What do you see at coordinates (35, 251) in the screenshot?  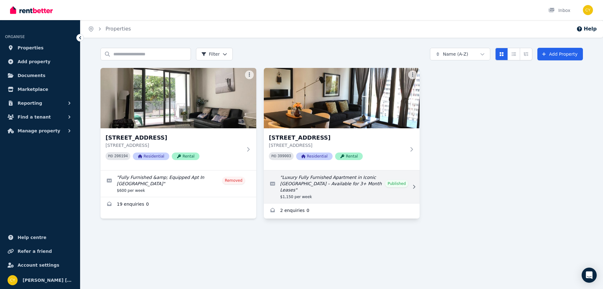 I see `span: Refer a friend` at bounding box center [35, 251].